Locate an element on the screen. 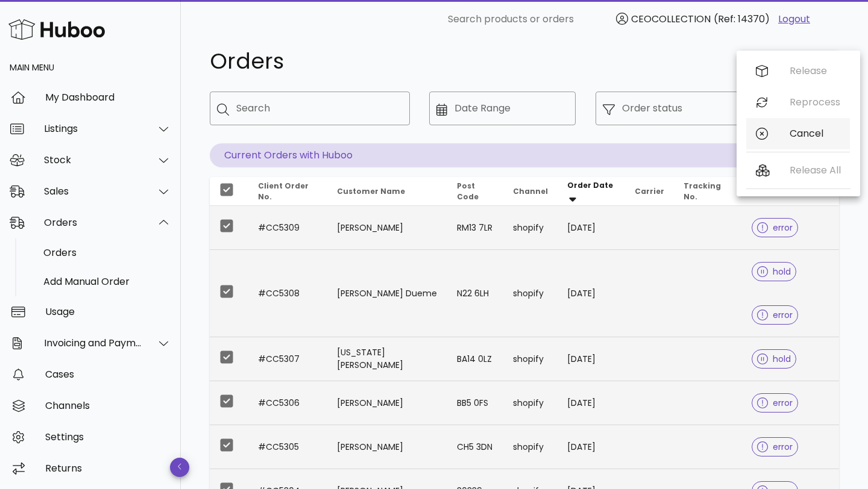 The image size is (868, 489). td: #CC5307 is located at coordinates (288, 359).